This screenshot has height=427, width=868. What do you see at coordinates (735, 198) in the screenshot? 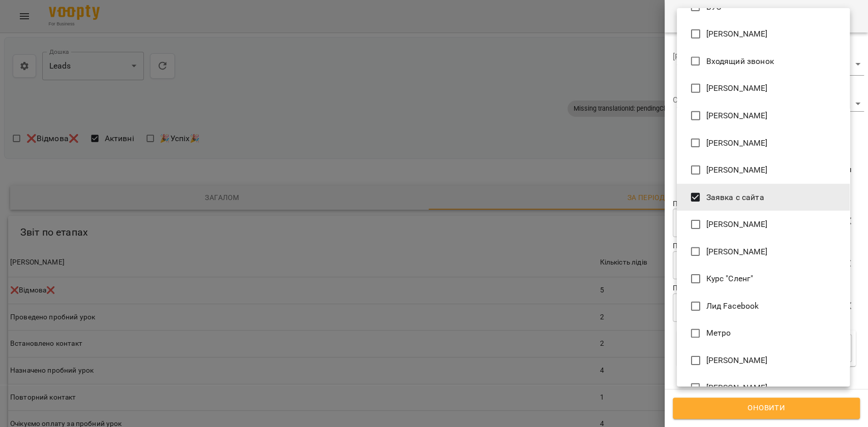
I see `span: Заявка с сайта` at bounding box center [735, 198].